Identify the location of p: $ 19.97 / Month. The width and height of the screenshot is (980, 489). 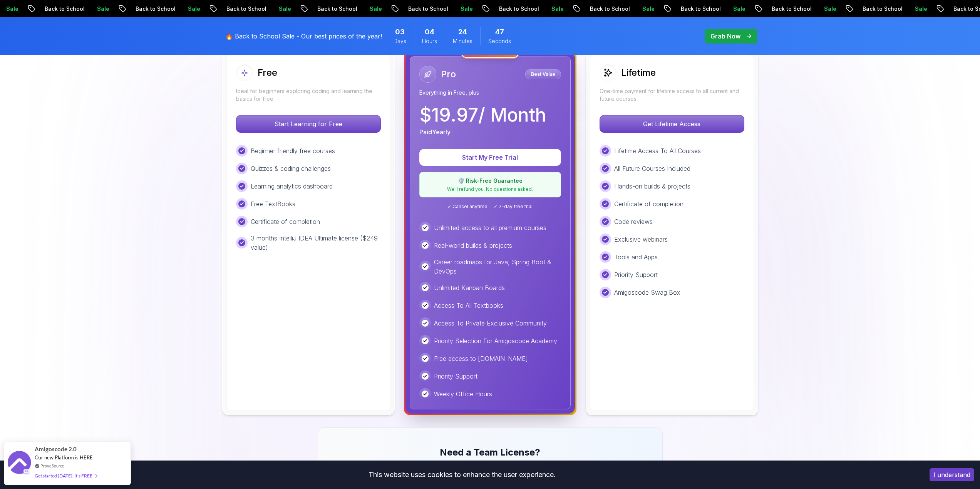
(482, 115).